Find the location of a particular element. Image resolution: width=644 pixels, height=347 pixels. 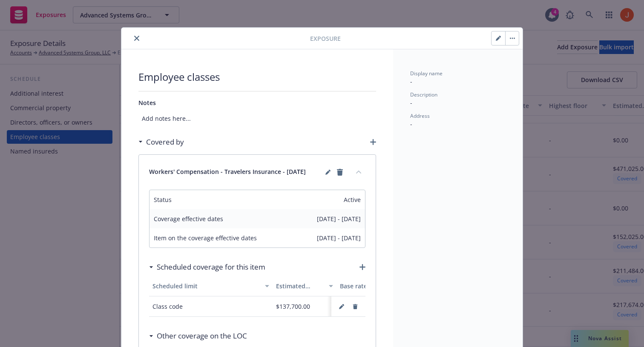

span: Notes is located at coordinates (147, 103).